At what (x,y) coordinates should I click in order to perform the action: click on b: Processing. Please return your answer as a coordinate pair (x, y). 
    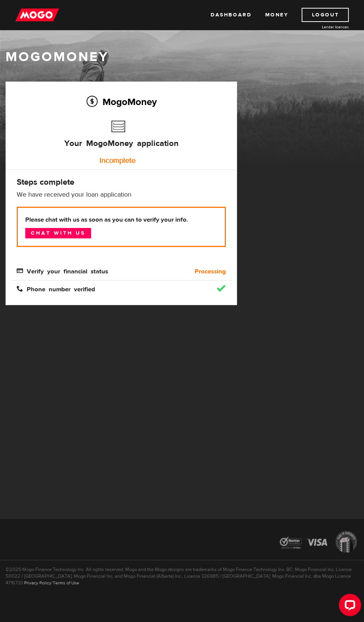
    Looking at the image, I should click on (211, 271).